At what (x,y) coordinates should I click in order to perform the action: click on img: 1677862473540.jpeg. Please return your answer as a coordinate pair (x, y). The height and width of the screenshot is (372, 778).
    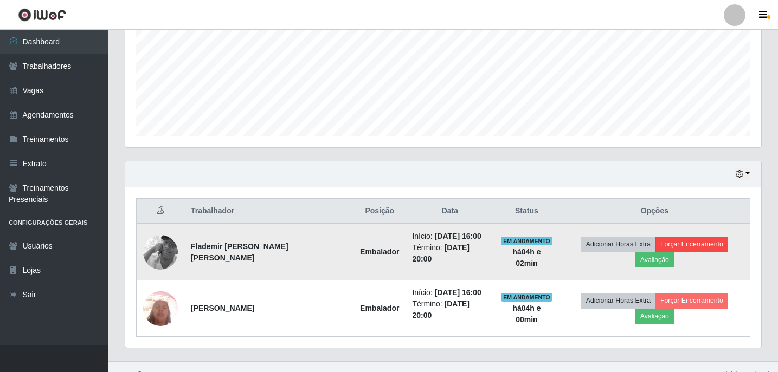
    Looking at the image, I should click on (160, 253).